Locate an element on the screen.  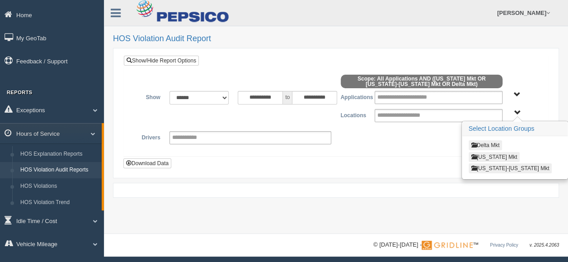
span: to is located at coordinates (287, 98).